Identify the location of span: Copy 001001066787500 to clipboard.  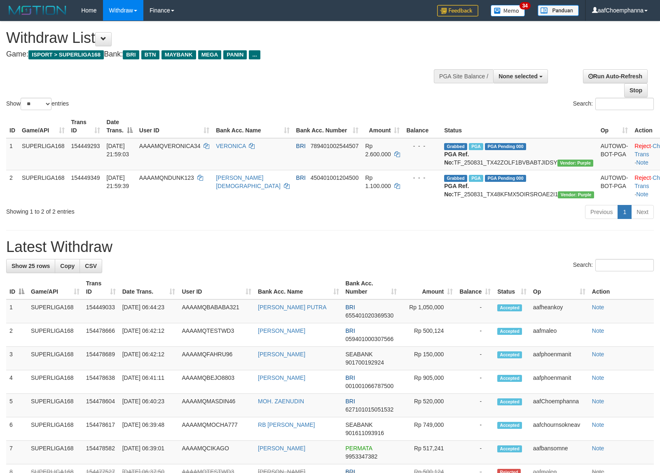
(370, 386).